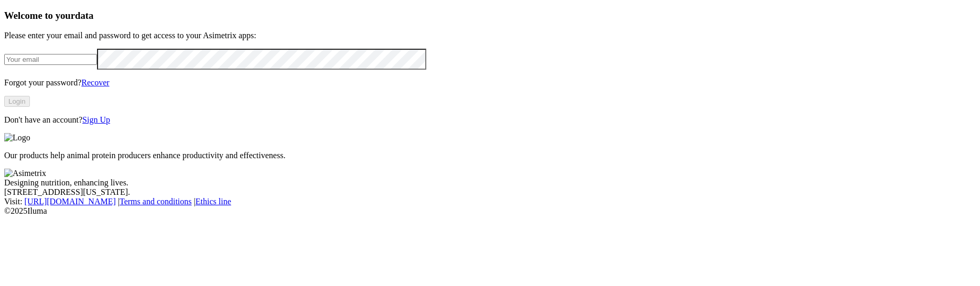 The height and width of the screenshot is (286, 980). I want to click on div: Visit : | |, so click(490, 202).